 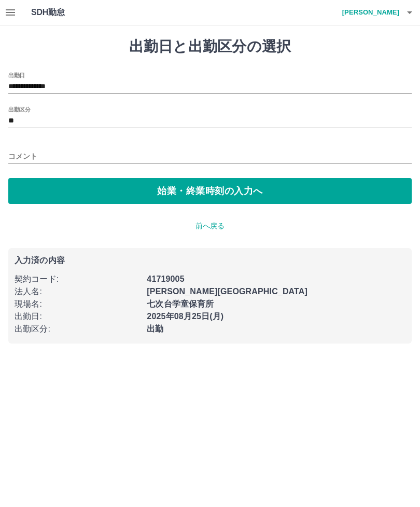 I want to click on p: 契約コード :, so click(x=77, y=279).